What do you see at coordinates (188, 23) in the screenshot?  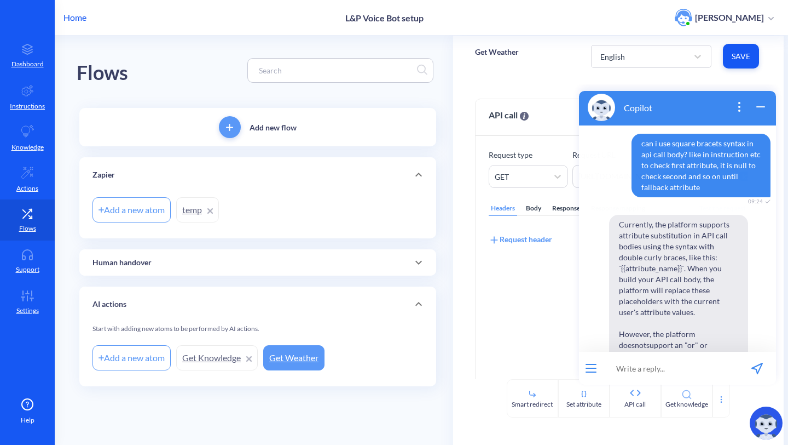 I see `button: wrap widget` at bounding box center [188, 23].